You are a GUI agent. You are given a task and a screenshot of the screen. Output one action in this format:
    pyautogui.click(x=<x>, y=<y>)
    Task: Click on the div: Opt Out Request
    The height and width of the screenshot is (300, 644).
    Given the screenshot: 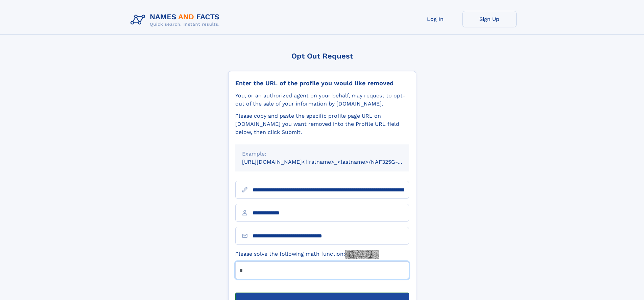 What is the action you would take?
    pyautogui.click(x=322, y=56)
    